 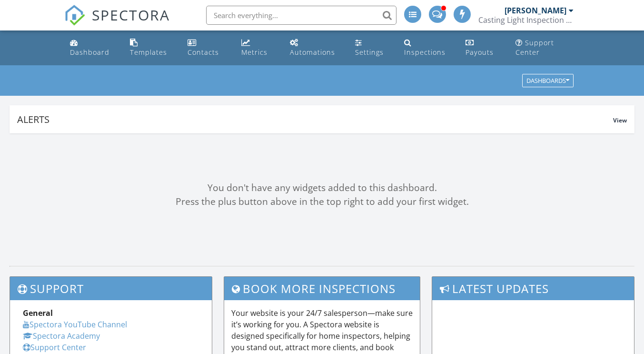 I want to click on div: You don't have any widgets added to this dashboard., so click(x=322, y=188).